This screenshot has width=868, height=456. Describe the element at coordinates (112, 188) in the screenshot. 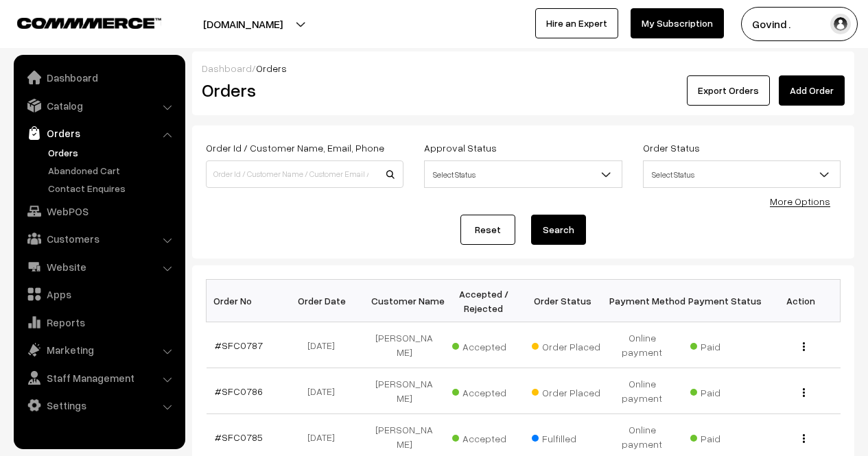

I see `a: Contact Enquires` at that location.